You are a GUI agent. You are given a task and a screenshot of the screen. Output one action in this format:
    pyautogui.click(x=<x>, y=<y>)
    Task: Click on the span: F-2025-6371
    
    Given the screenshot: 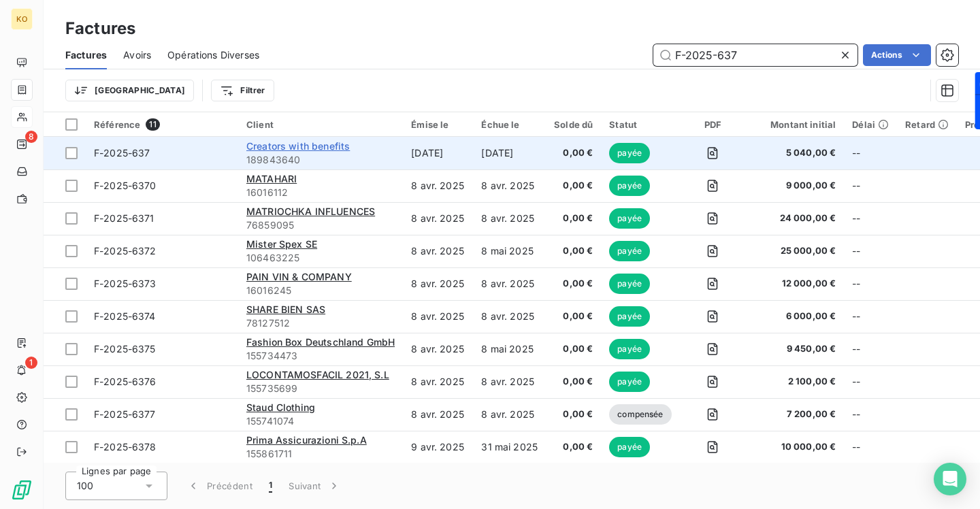 What is the action you would take?
    pyautogui.click(x=124, y=218)
    